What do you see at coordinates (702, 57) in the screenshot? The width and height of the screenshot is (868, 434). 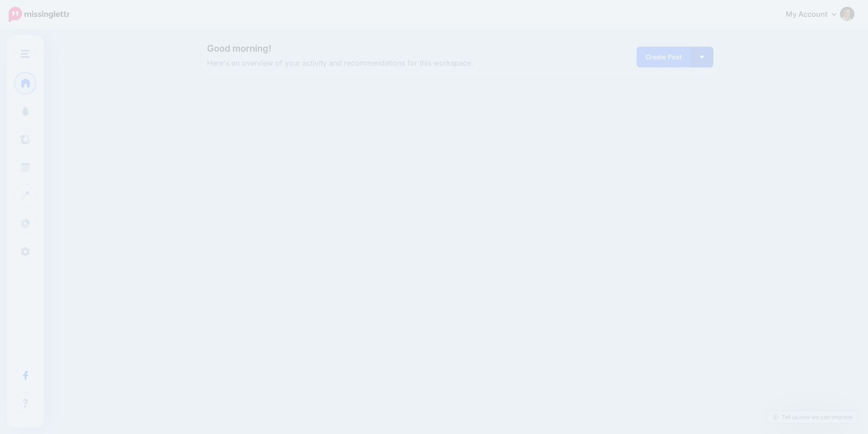 I see `img: arrow-down-white.png` at bounding box center [702, 57].